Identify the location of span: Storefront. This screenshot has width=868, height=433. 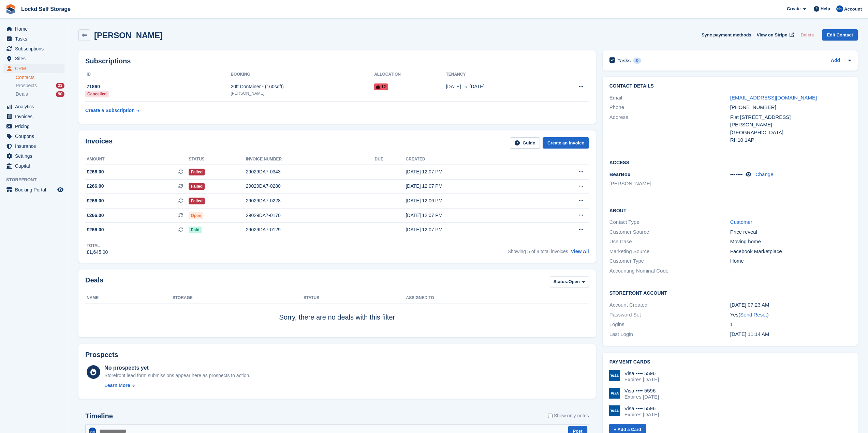
(37, 180).